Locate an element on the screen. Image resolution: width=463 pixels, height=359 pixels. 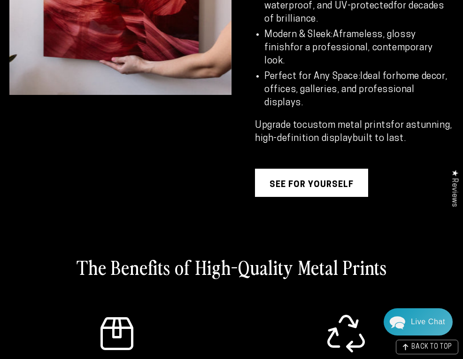
h2: The Benefits of High-Quality Metal Prints is located at coordinates (231, 267).